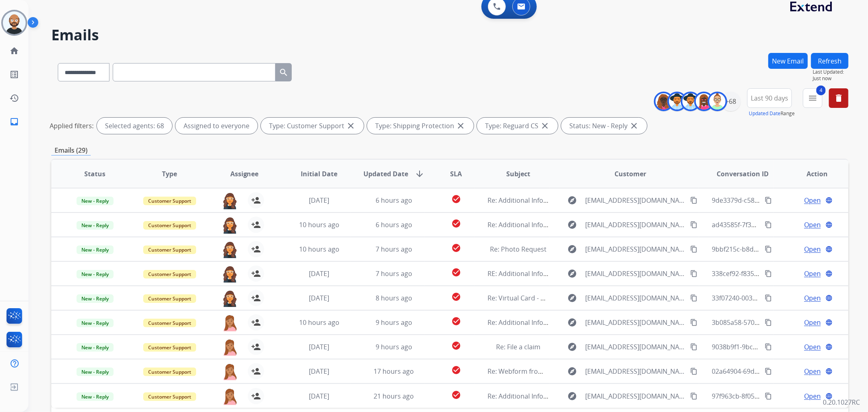 This screenshot has width=868, height=412. I want to click on mat-icon: delete, so click(839, 98).